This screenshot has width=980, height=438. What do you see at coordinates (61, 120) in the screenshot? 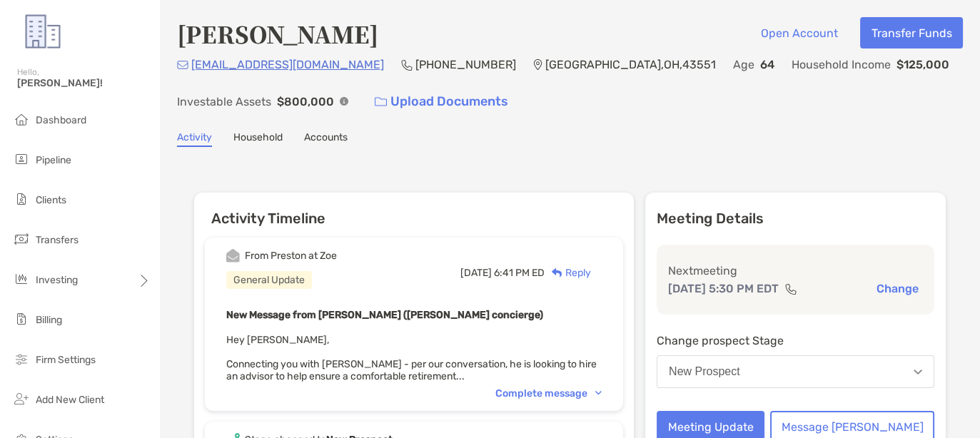
I see `span: Dashboard` at bounding box center [61, 120].